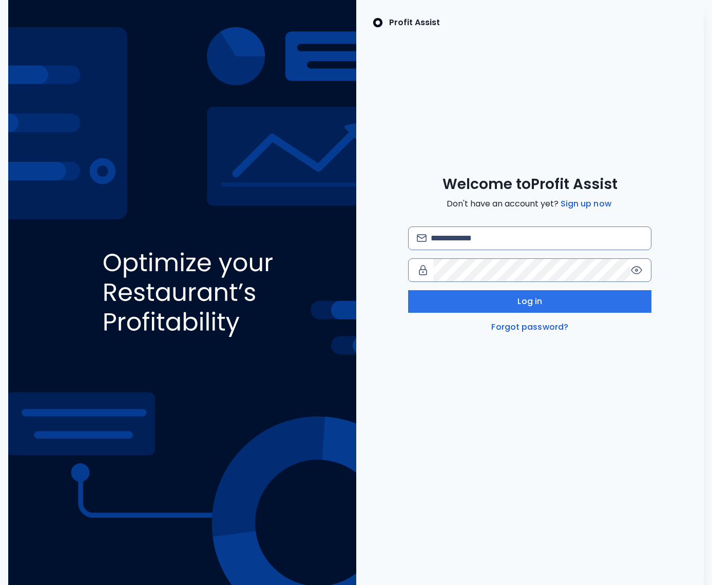 This screenshot has height=585, width=712. What do you see at coordinates (530, 327) in the screenshot?
I see `a: Forgot password?` at bounding box center [530, 327].